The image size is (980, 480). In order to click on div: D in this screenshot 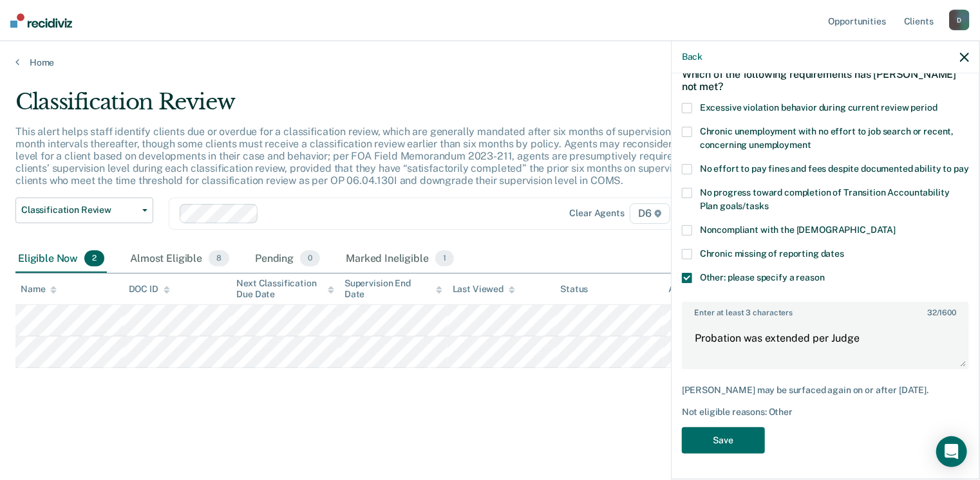, I will do `click(959, 20)`.